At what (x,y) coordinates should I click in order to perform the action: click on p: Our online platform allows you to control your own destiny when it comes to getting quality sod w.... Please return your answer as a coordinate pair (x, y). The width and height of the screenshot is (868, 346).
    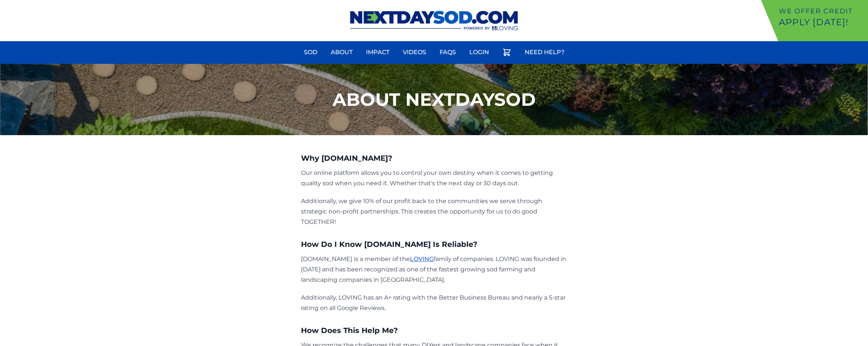
    Looking at the image, I should click on (434, 178).